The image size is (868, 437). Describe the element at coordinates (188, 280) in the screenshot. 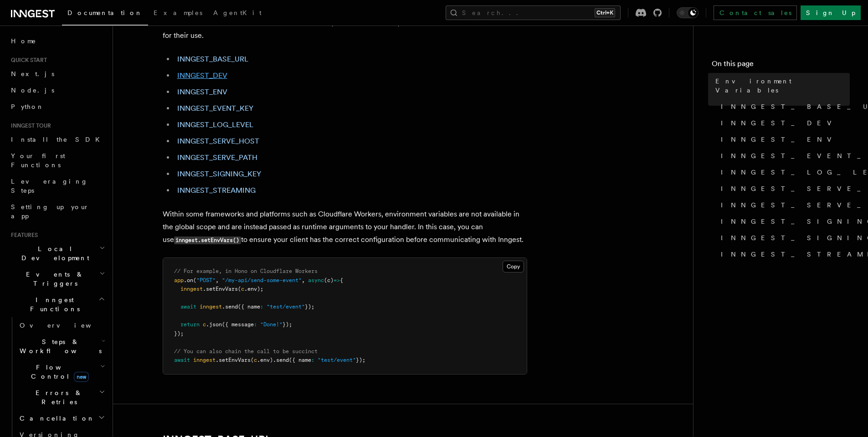

I see `span: .on` at that location.